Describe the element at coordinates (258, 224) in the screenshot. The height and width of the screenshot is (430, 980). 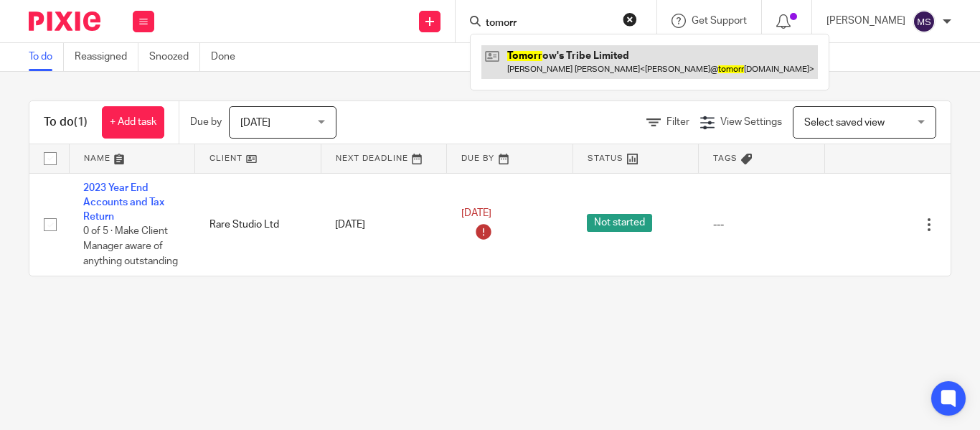
I see `td: Rare Studio Ltd` at that location.